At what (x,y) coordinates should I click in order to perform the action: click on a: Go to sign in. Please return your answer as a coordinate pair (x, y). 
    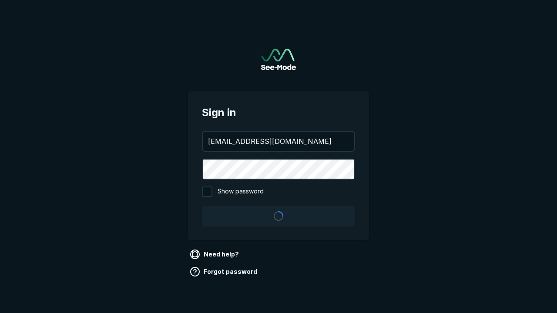
    Looking at the image, I should click on (279, 59).